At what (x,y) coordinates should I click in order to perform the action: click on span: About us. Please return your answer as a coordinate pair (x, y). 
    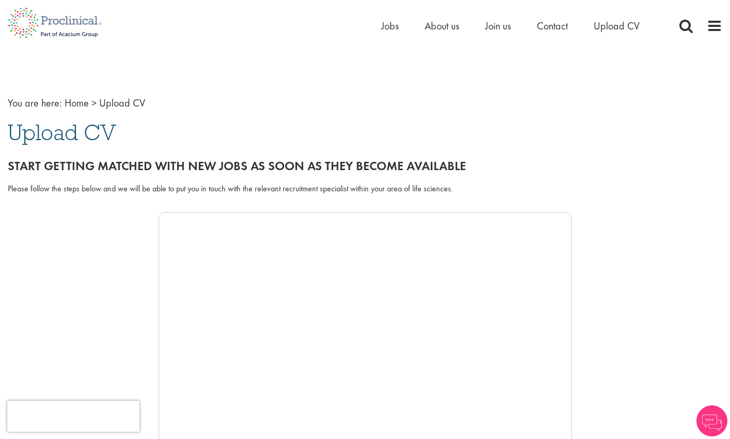
    Looking at the image, I should click on (442, 26).